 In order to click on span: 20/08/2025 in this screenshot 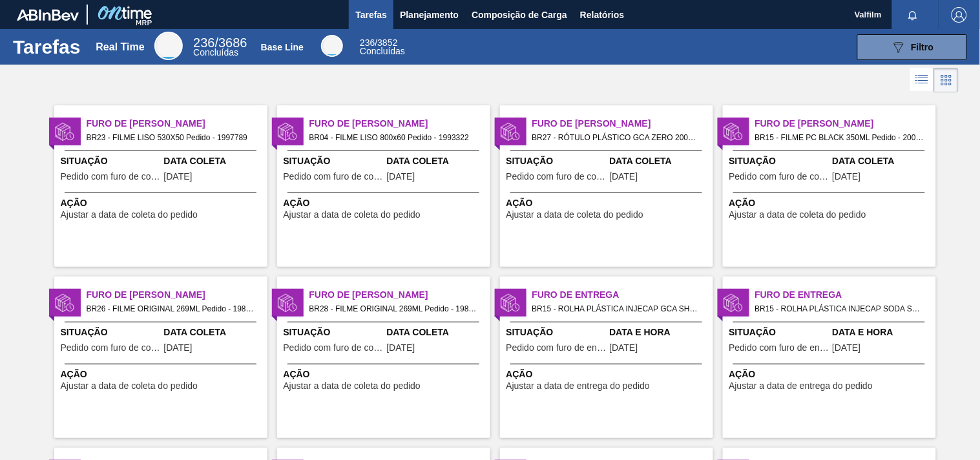, I will do `click(401, 176)`.